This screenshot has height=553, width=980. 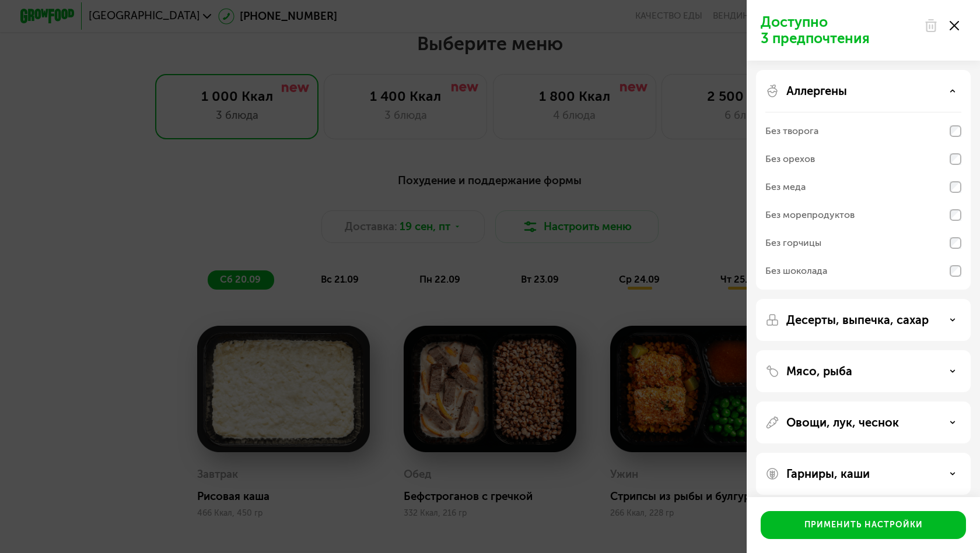 I want to click on div: Применить настройки, so click(x=863, y=525).